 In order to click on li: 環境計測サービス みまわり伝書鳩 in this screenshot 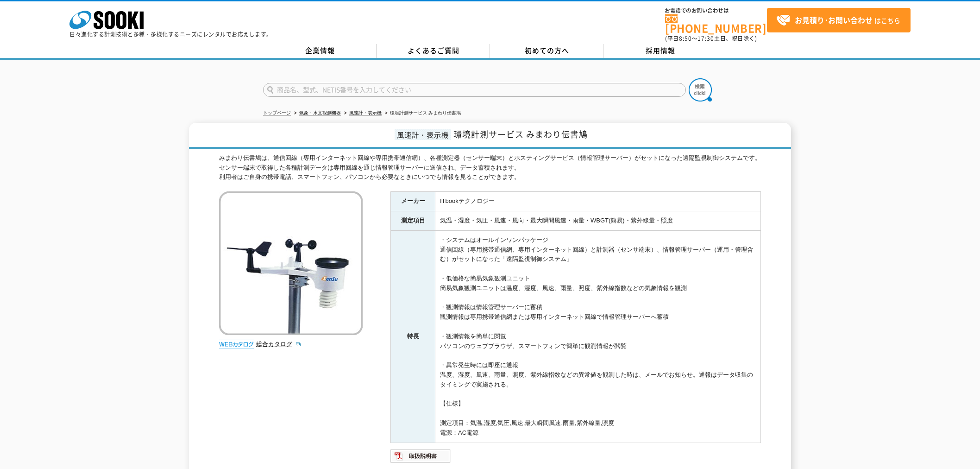, I will do `click(422, 113)`.